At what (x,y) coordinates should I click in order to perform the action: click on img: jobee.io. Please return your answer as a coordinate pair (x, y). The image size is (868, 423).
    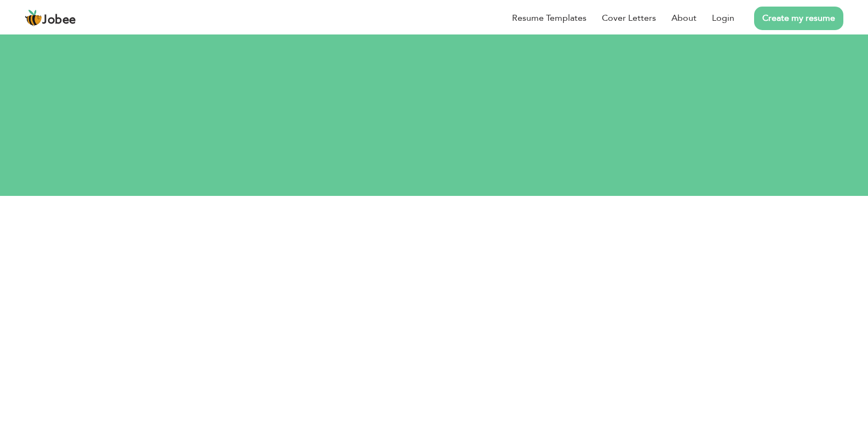
    Looking at the image, I should click on (33, 18).